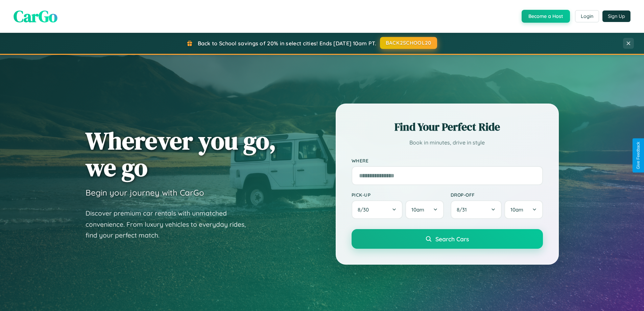  I want to click on span: 8 / 30, so click(365, 210).